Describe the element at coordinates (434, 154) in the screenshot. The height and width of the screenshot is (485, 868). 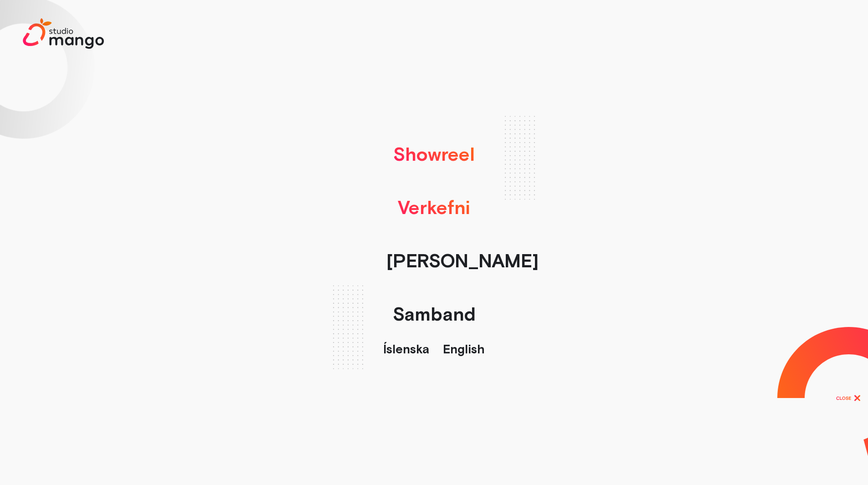
I see `a: Showreel` at that location.